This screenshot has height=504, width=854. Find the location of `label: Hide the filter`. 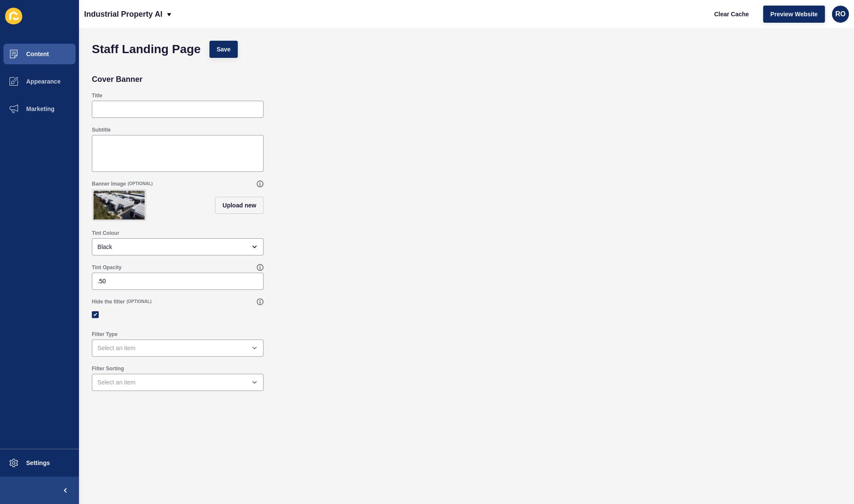

label: Hide the filter is located at coordinates (108, 302).